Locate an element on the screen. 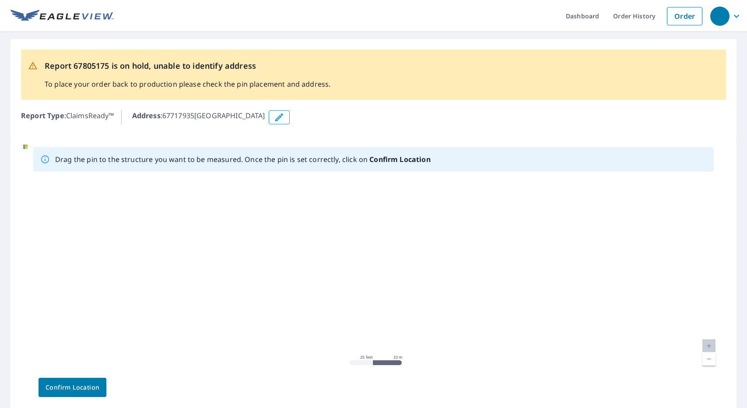 This screenshot has height=408, width=747. p: To place your order back to production please check the pin placement and address. is located at coordinates (187, 84).